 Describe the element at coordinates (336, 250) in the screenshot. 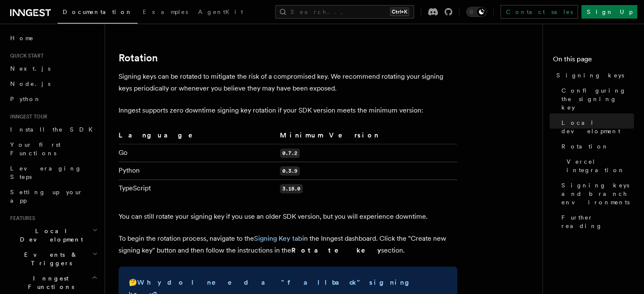

I see `strong: Rotate key` at that location.